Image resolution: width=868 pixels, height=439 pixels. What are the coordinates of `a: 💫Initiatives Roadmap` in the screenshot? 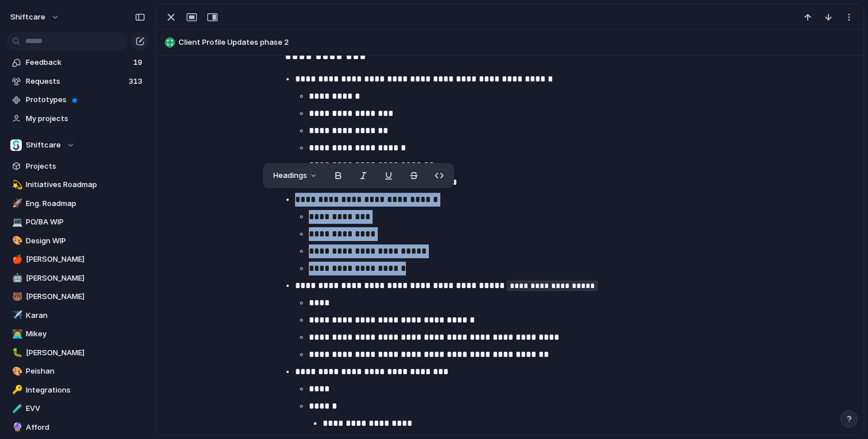 It's located at (78, 185).